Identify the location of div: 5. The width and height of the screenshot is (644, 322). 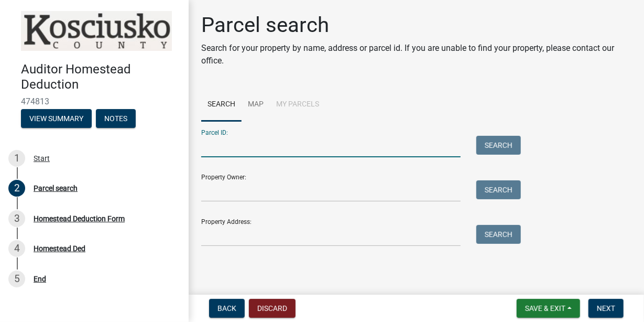
(17, 279).